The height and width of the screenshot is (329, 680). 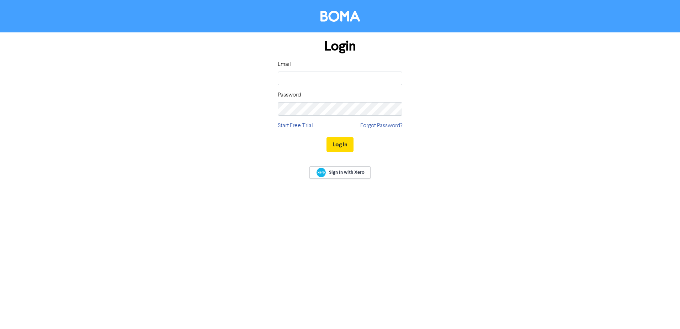 What do you see at coordinates (295, 126) in the screenshot?
I see `a: Start Free Trial` at bounding box center [295, 126].